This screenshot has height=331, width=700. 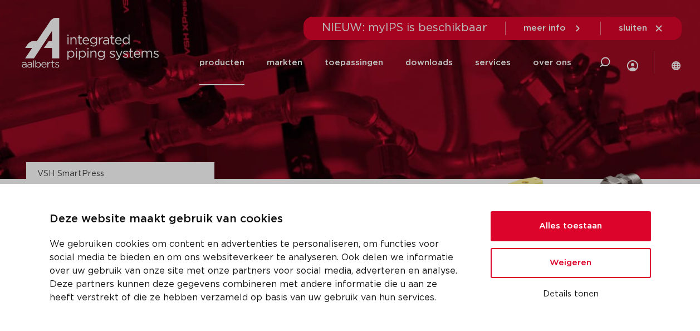 What do you see at coordinates (354, 62) in the screenshot?
I see `a: toepassingen` at bounding box center [354, 62].